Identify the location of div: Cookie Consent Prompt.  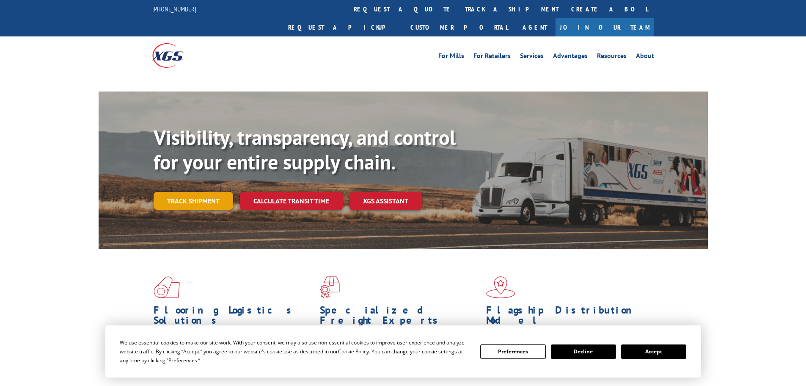
(403, 351).